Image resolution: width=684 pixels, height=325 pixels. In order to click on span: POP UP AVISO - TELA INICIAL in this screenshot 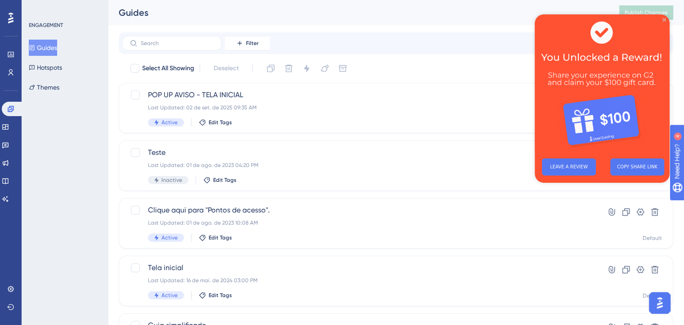, I will do `click(360, 95)`.